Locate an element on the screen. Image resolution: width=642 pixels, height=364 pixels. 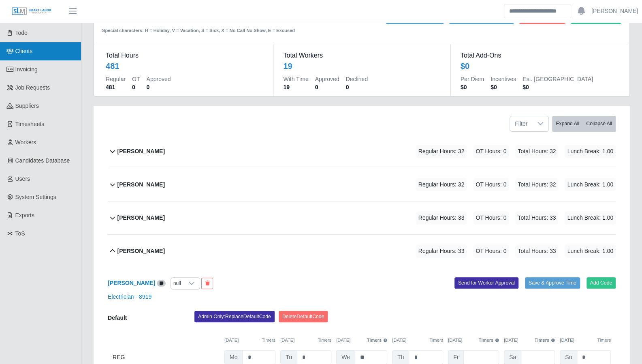
dt: Per Diem is located at coordinates (472, 79).